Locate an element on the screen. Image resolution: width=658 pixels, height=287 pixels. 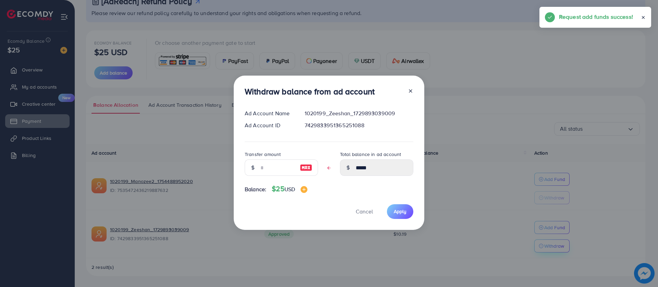
span: Apply is located at coordinates (400, 212).